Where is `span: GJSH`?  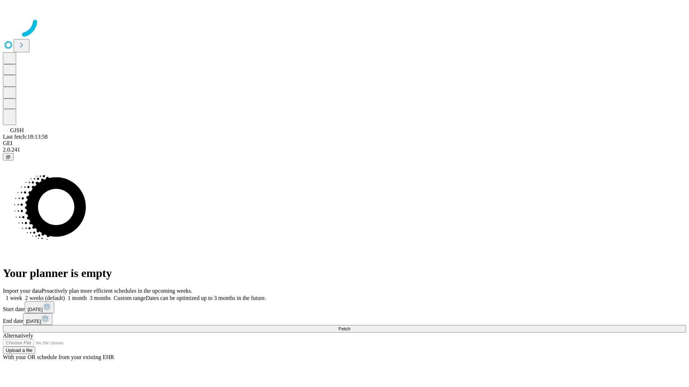
span: GJSH is located at coordinates (17, 130).